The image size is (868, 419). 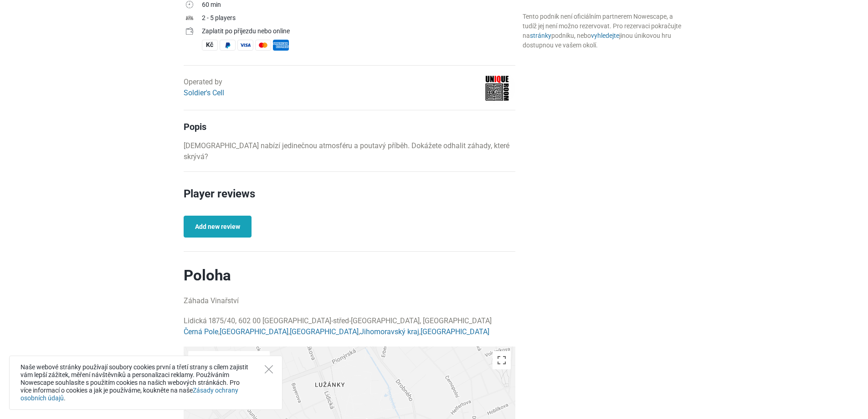 I want to click on button: Zobrazit satelitní snímky, so click(x=247, y=360).